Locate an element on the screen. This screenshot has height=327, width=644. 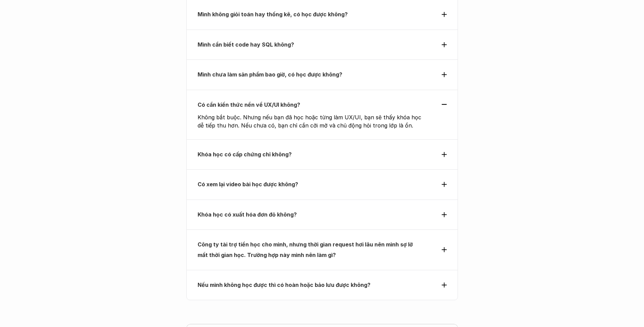
strong: Nếu mình không học được thì có hoàn hoặc bảo lưu được không? is located at coordinates (284, 285).